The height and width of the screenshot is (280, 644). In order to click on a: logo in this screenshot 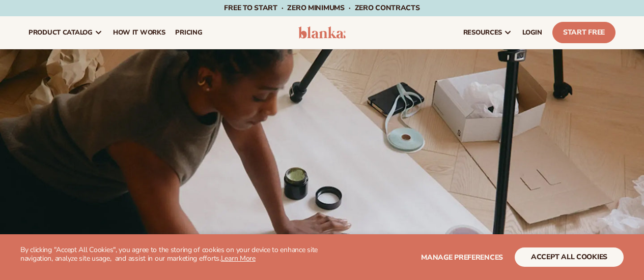, I will do `click(323, 33)`.